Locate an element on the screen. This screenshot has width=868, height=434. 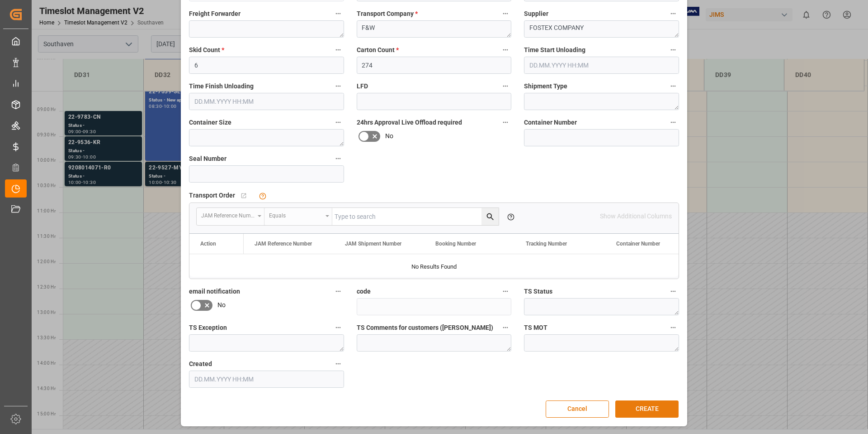
span: Shipment Type is located at coordinates (546, 86).